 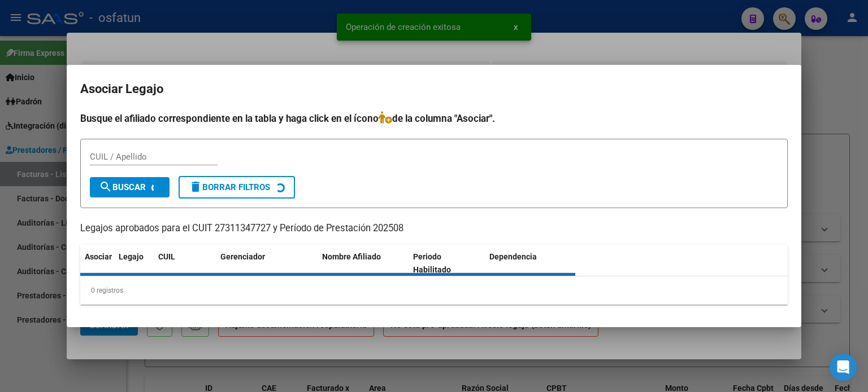 What do you see at coordinates (434, 119) in the screenshot?
I see `h4: Busque el afiliado correspondiente en la tabla y haga click en el ícono de la columna "Asociar".` at bounding box center [434, 119].